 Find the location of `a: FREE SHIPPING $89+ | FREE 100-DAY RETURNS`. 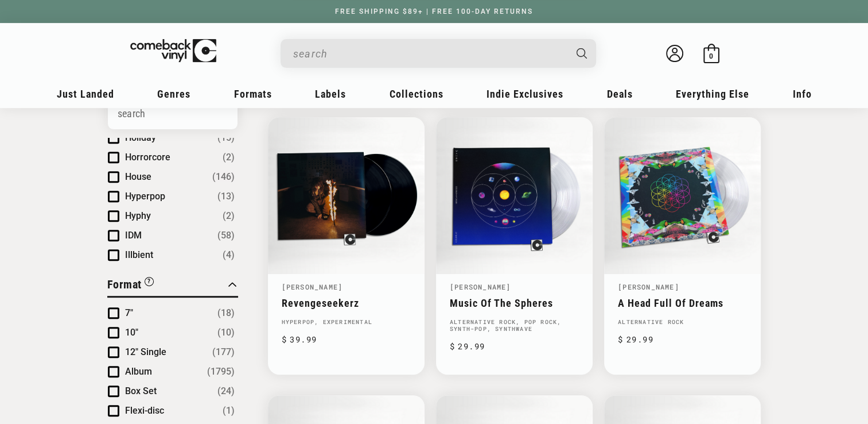

a: FREE SHIPPING $89+ | FREE 100-DAY RETURNS is located at coordinates (434, 12).